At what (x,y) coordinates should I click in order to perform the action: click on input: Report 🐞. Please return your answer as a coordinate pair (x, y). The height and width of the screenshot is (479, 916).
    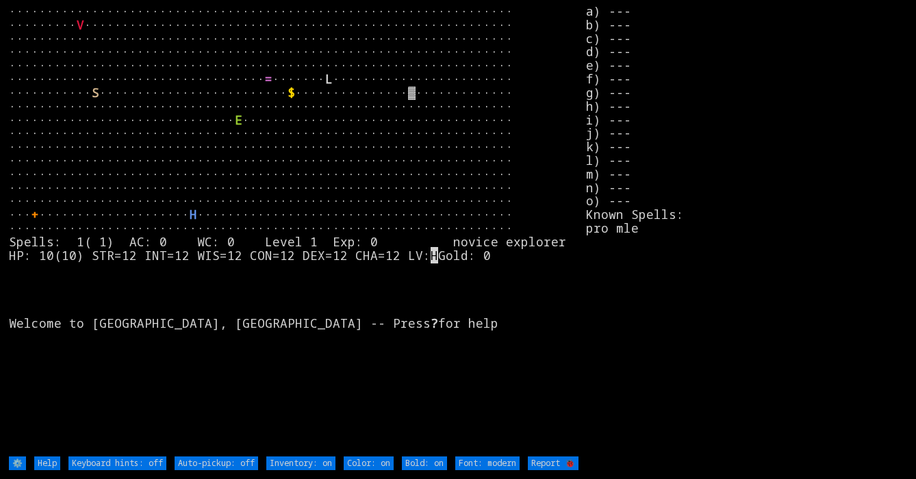
    Looking at the image, I should click on (553, 463).